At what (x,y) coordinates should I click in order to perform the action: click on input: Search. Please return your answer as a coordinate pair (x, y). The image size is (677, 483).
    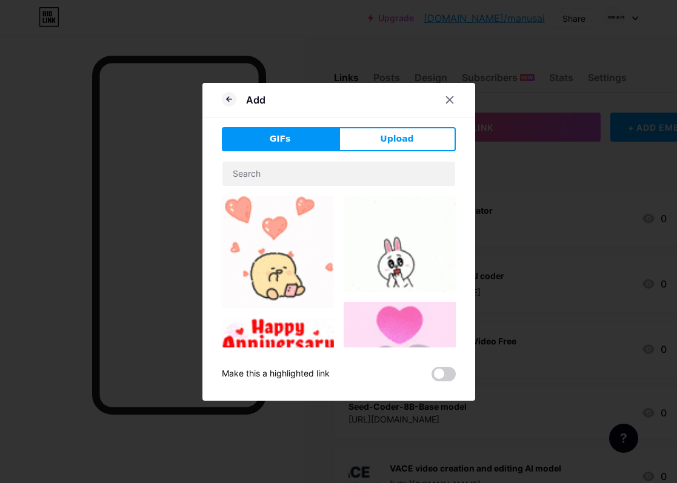
    Looking at the image, I should click on (339, 174).